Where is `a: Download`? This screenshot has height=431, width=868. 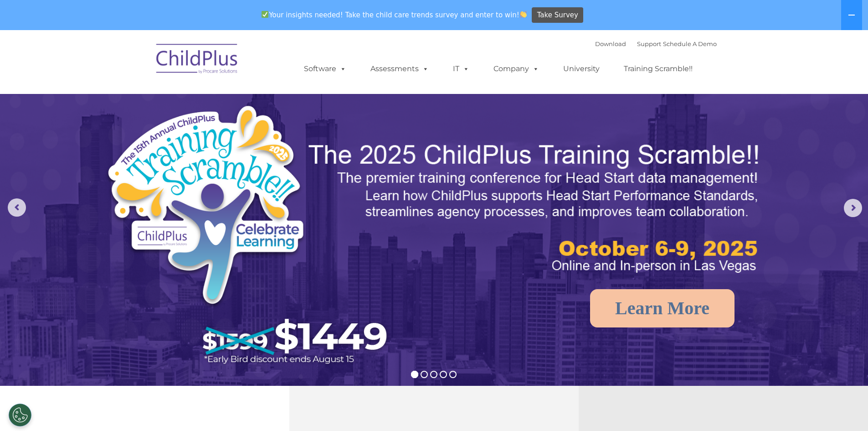 a: Download is located at coordinates (611, 44).